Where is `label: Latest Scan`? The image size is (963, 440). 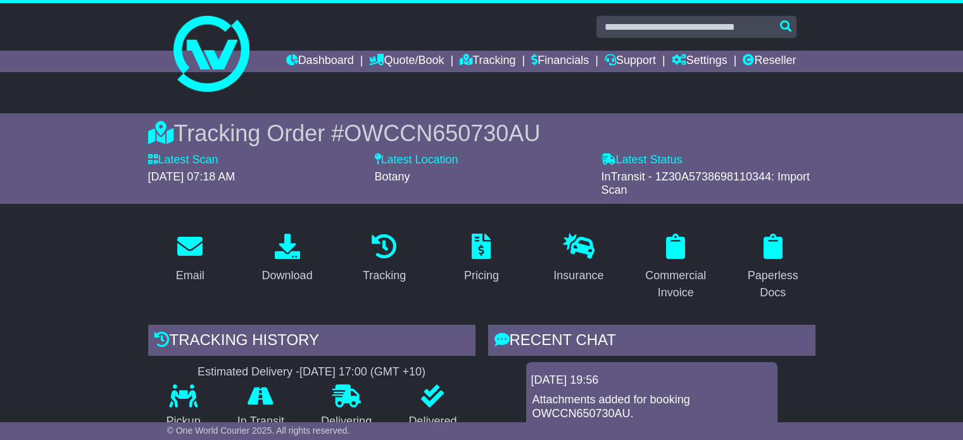 label: Latest Scan is located at coordinates (183, 160).